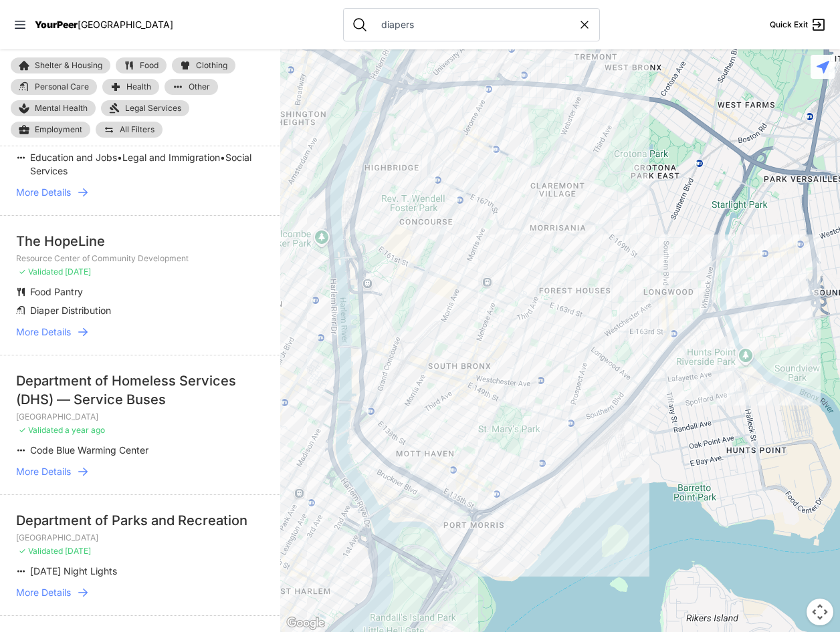 Image resolution: width=840 pixels, height=632 pixels. Describe the element at coordinates (140, 259) in the screenshot. I see `p: Resource Center of Community Development` at that location.